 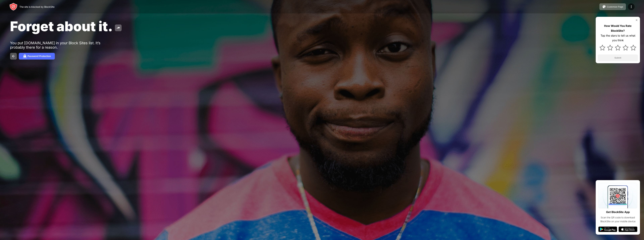 What do you see at coordinates (25, 56) in the screenshot?
I see `img: password.svg` at bounding box center [25, 56].